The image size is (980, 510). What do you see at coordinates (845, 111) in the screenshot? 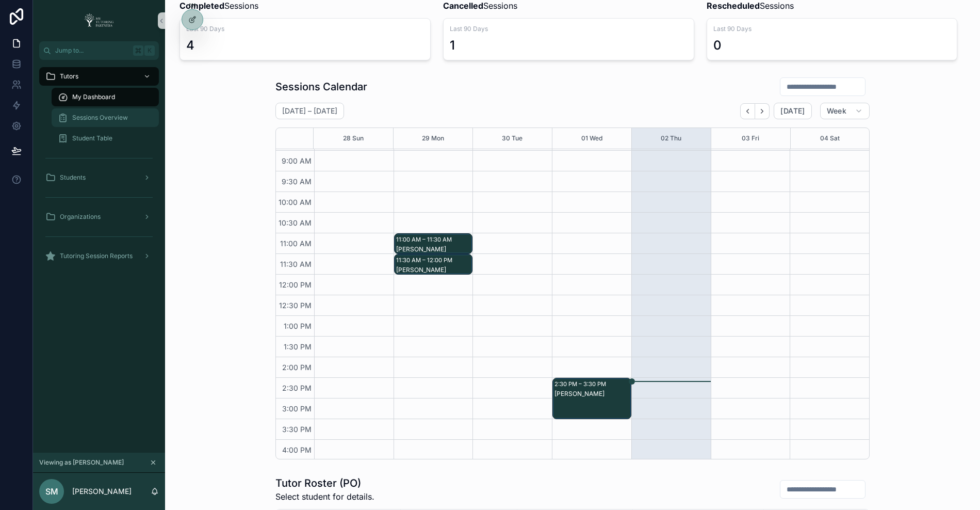
I see `button: Week` at bounding box center [845, 111].